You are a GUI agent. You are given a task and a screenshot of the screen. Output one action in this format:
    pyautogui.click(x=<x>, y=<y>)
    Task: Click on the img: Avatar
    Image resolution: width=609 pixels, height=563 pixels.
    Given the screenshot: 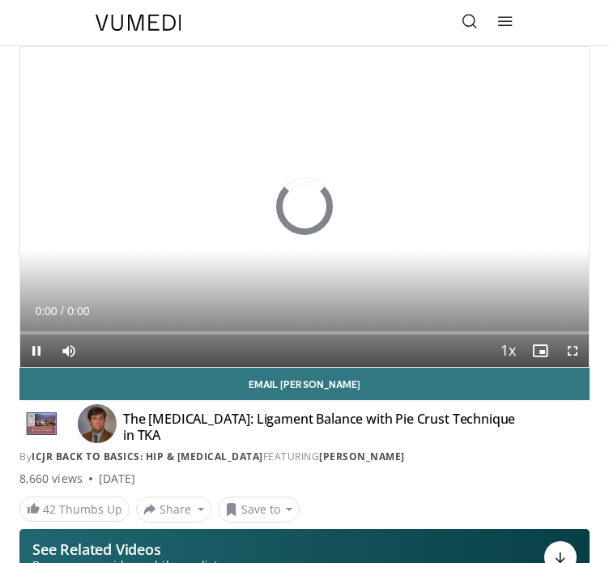 What is the action you would take?
    pyautogui.click(x=97, y=424)
    